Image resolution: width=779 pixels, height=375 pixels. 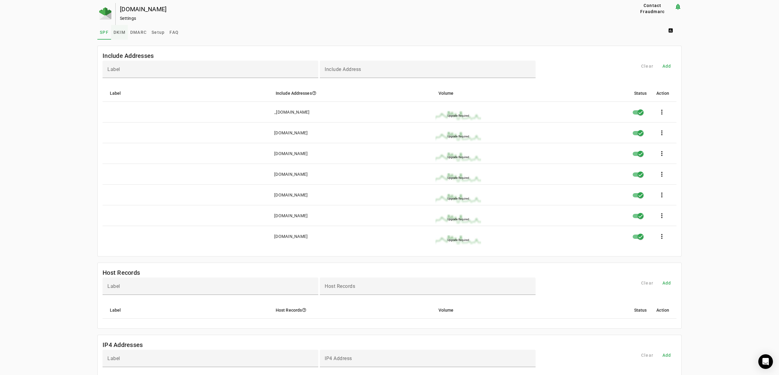 I want to click on span: DMARC, so click(x=139, y=32).